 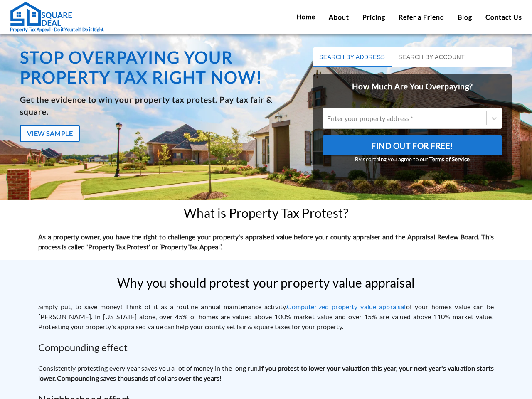 I want to click on p: Simply put, to save money! Think of it as a routine annual maintenance activity. of your home's v..., so click(x=266, y=317).